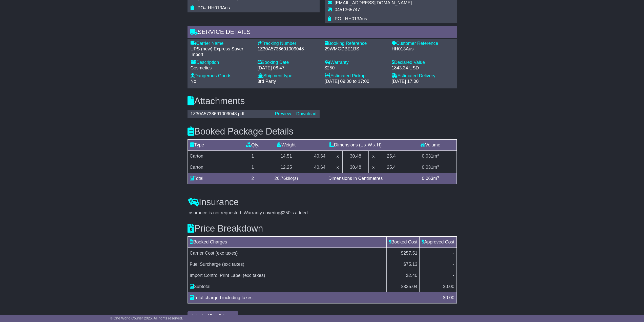 The image size is (644, 322). What do you see at coordinates (356, 145) in the screenshot?
I see `td: Dimensions (L x W x H)` at bounding box center [356, 145].